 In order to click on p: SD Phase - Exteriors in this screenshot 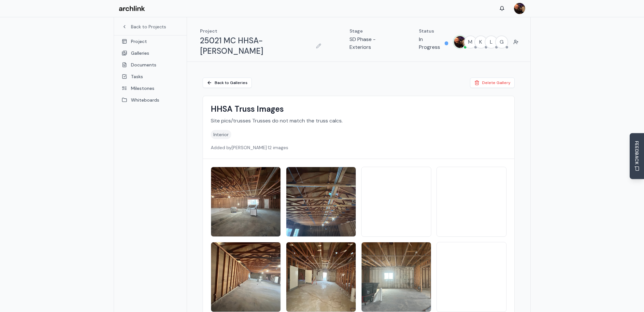, I will do `click(371, 43)`.